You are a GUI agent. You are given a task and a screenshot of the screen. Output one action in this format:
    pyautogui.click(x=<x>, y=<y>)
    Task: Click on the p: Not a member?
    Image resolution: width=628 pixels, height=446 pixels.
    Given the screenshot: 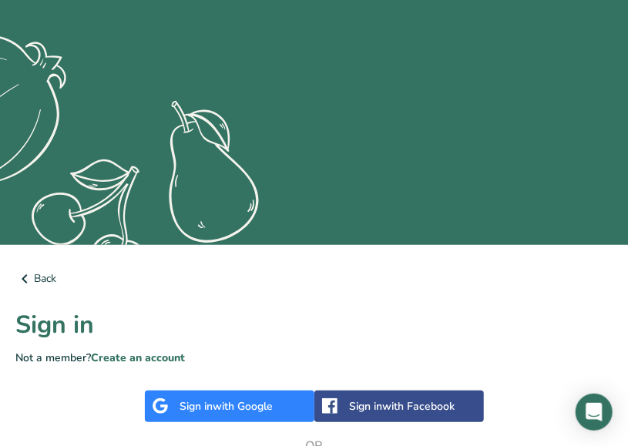 What is the action you would take?
    pyautogui.click(x=313, y=357)
    